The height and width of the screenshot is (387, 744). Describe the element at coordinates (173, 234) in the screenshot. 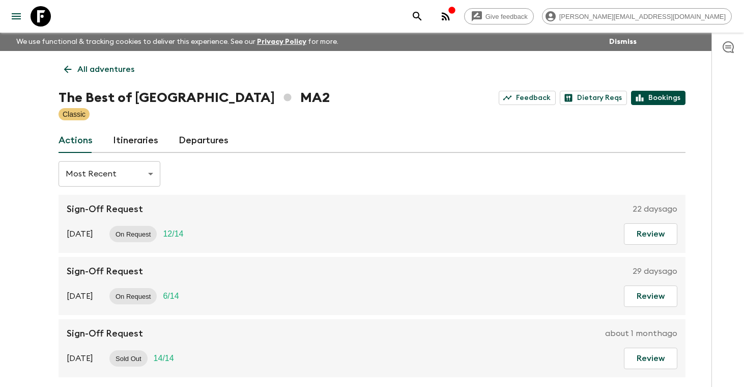

I see `p: 12 / 14` at that location.